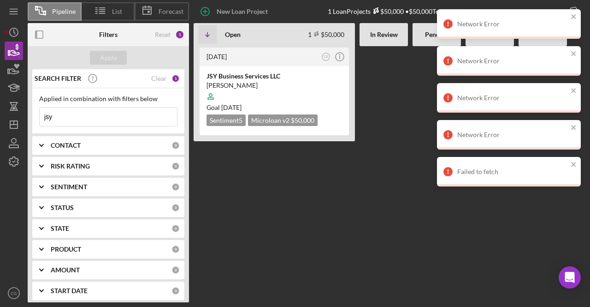 This screenshot has height=307, width=590. Describe the element at coordinates (570, 277) in the screenshot. I see `div: Open Intercom Messenger` at that location.